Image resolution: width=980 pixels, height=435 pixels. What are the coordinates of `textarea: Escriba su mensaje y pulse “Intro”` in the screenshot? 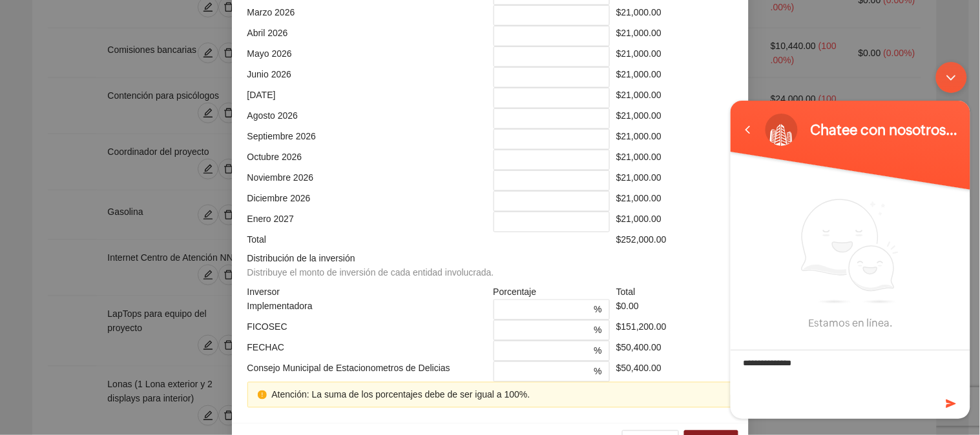 It's located at (126, 317).